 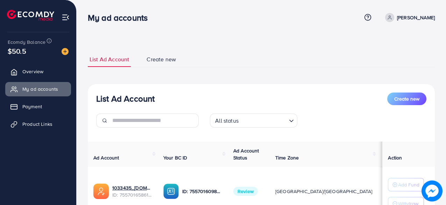 I want to click on span: Your BC ID, so click(x=175, y=157).